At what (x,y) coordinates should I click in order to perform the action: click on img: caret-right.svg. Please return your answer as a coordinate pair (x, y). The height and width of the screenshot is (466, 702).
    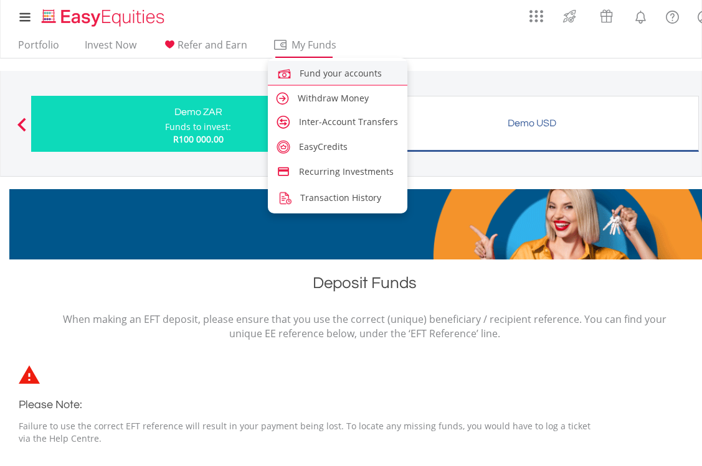
    Looking at the image, I should click on (282, 98).